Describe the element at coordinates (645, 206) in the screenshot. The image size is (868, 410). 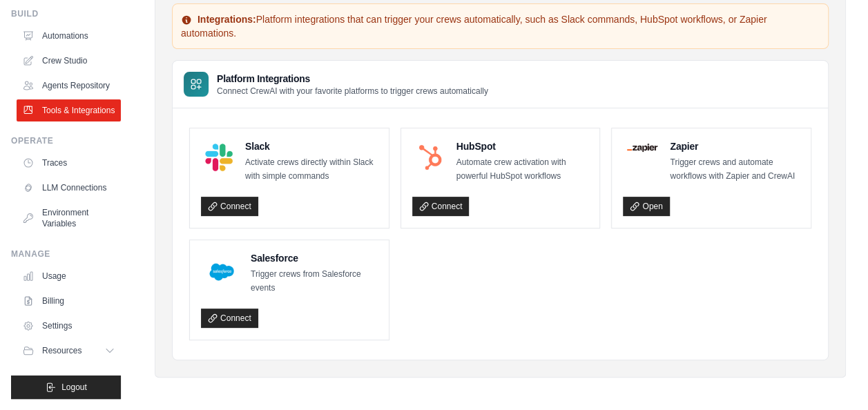
I see `a: Open` at that location.